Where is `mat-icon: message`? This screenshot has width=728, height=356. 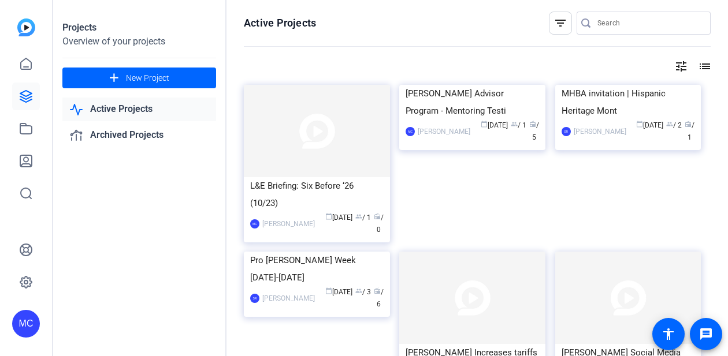
mat-icon: message is located at coordinates (706, 334).